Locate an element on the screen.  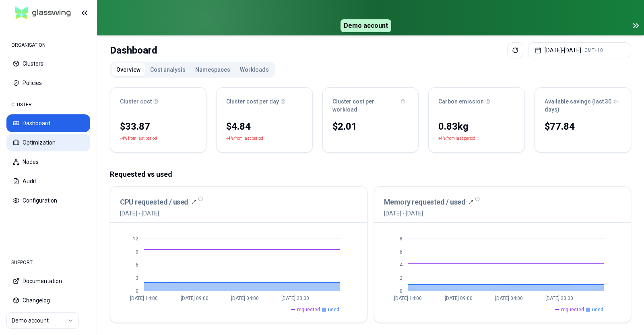
div: $33.87 is located at coordinates (158, 127).